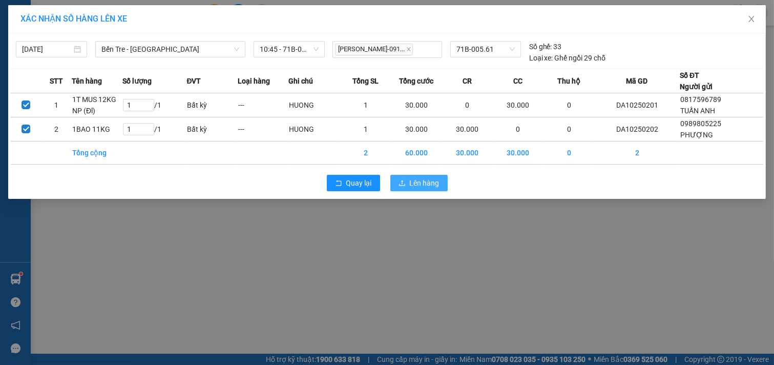 The width and height of the screenshot is (774, 365). I want to click on td: DA10250202, so click(637, 129).